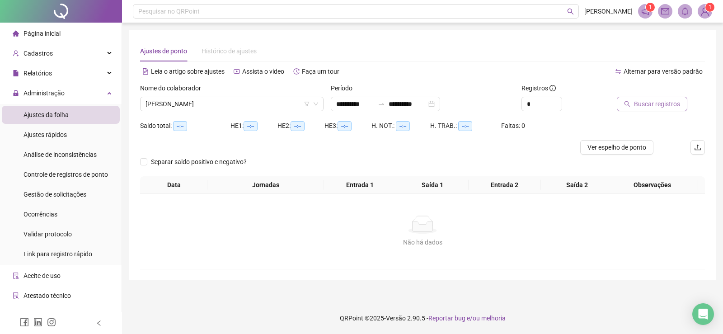 The image size is (723, 334). Describe the element at coordinates (401, 126) in the screenshot. I see `div: H. NOT.:` at that location.